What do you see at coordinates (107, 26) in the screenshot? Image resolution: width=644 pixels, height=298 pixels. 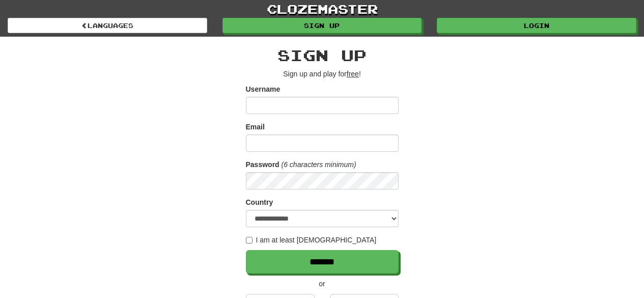 I see `a: Languages` at bounding box center [107, 26].